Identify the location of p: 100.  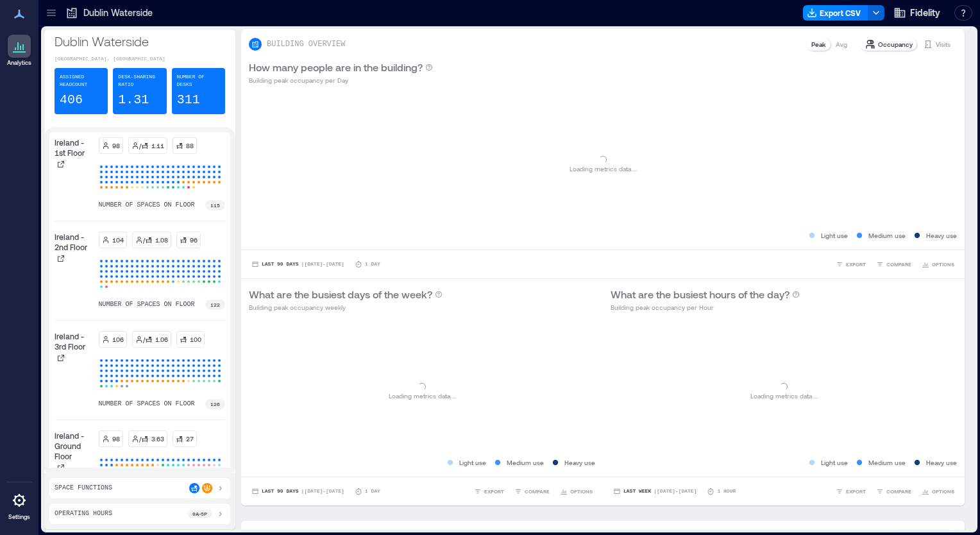
(195, 339).